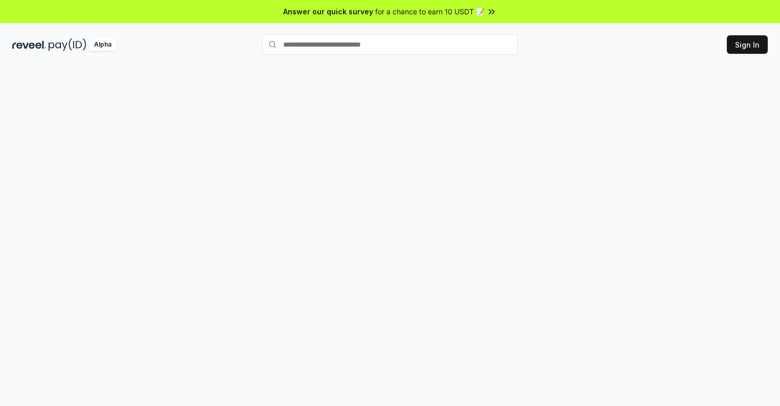 This screenshot has width=780, height=406. Describe the element at coordinates (68, 44) in the screenshot. I see `img: pay_id` at that location.